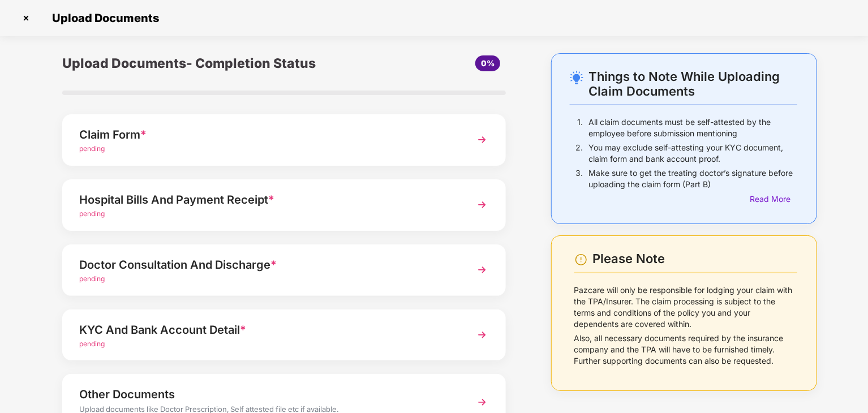 The image size is (868, 413). I want to click on p: Pazcare will only be responsible for lodging your claim with the TPA/Insurer. The claim processin..., so click(686, 307).